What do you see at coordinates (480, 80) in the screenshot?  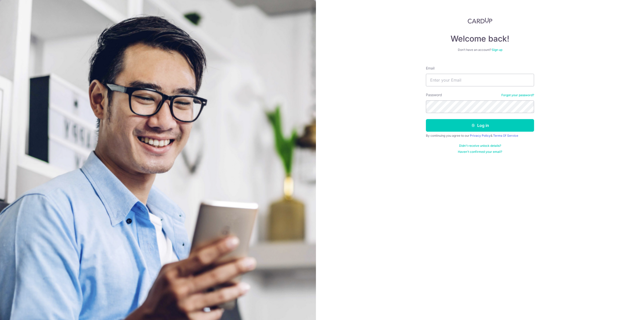 I see `input: Enter your Email` at bounding box center [480, 80].